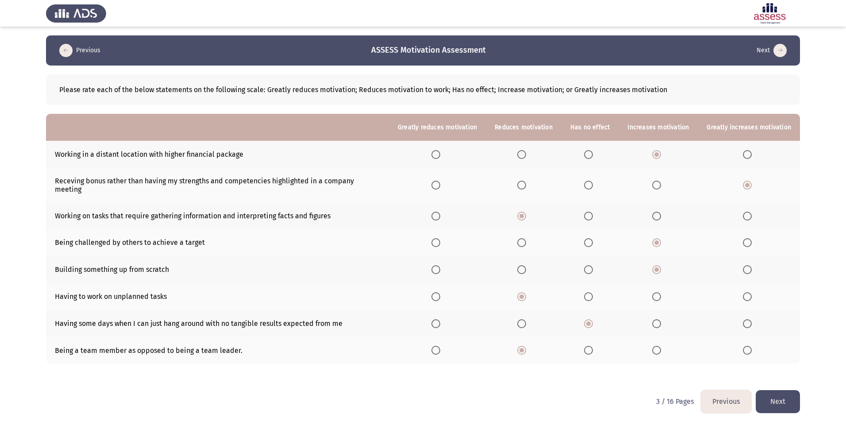 This screenshot has height=426, width=846. Describe the element at coordinates (217, 269) in the screenshot. I see `td: Building something up from scratch` at that location.